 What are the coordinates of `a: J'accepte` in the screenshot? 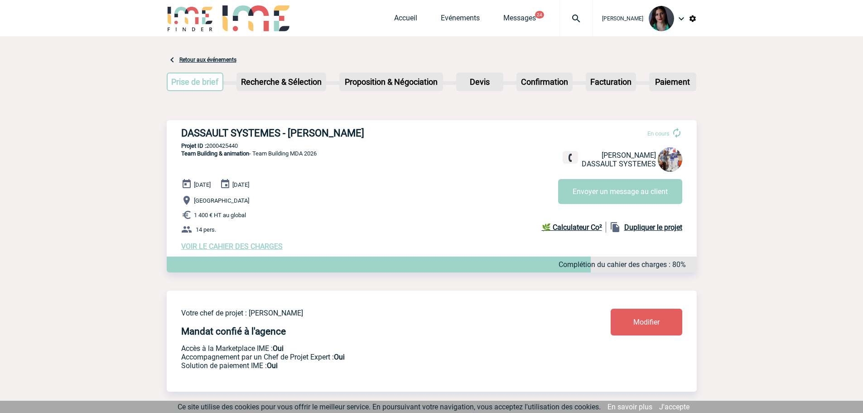 It's located at (674, 406).